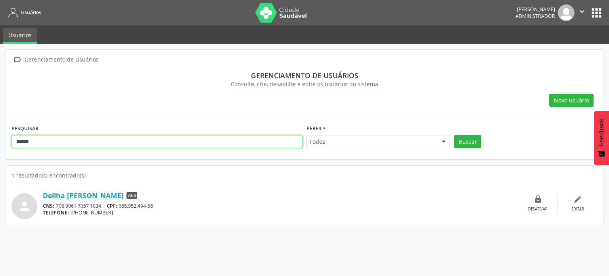 Image resolution: width=609 pixels, height=276 pixels. I want to click on span: Usuários, so click(31, 12).